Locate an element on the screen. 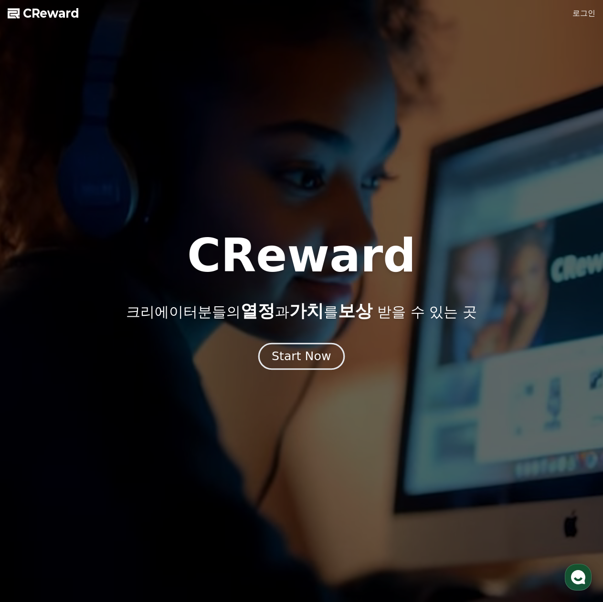  a: CReward is located at coordinates (43, 13).